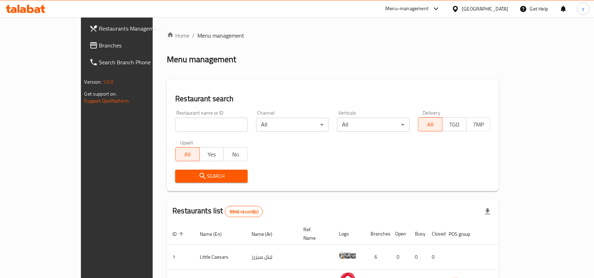 This screenshot has width=594, height=278. Describe the element at coordinates (220, 257) in the screenshot. I see `td: Little Caesars` at that location.